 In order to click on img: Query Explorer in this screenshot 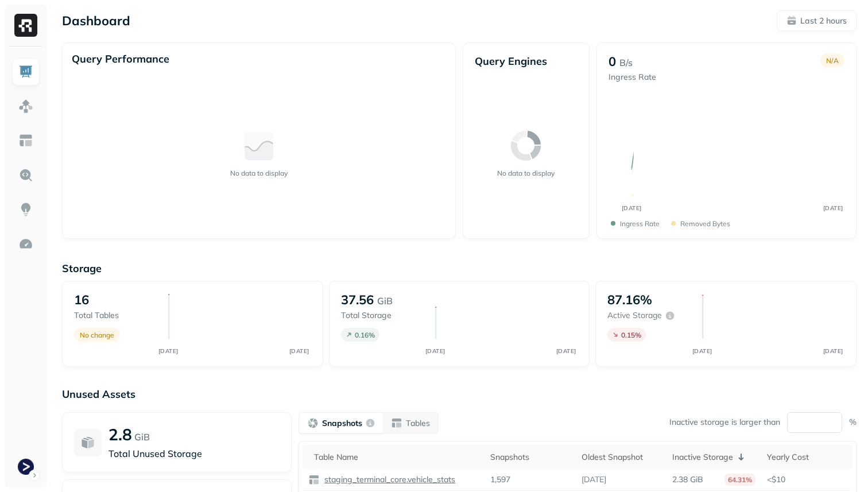, I will do `click(26, 175)`.